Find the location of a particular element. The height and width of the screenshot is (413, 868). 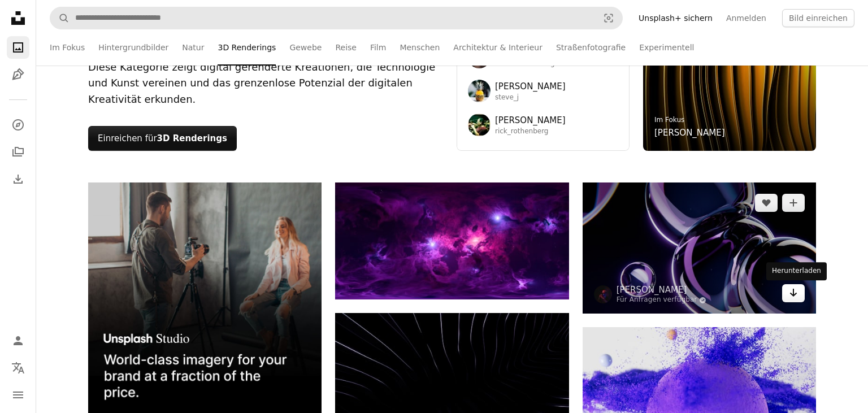

a: Leuchtender violetter Nebel mit hellen Sternen und kosmischen Wolken is located at coordinates (452, 240).